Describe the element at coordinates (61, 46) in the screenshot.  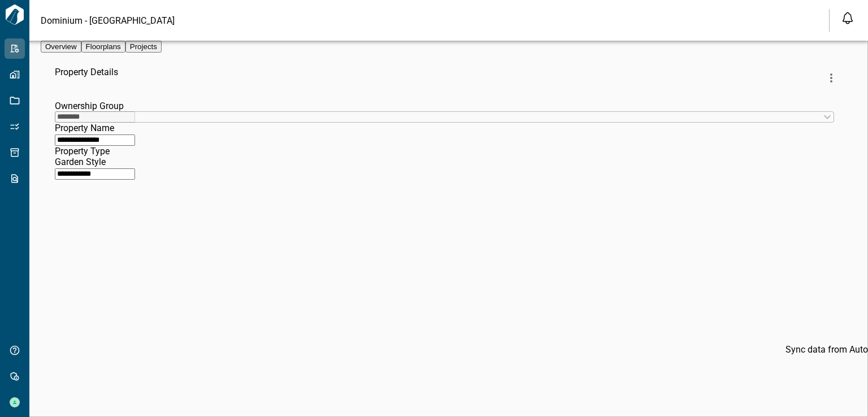
I see `span: Overview` at that location.